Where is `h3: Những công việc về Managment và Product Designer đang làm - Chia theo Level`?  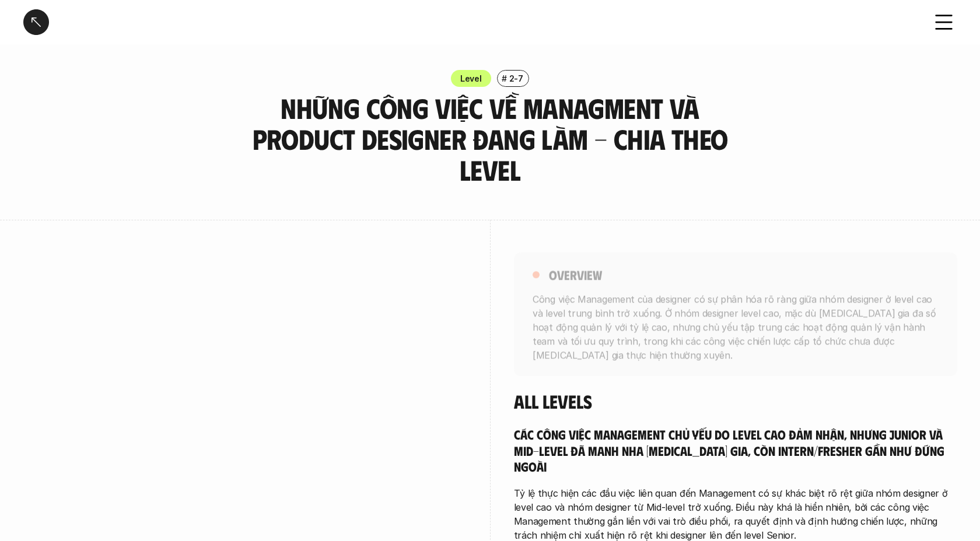 h3: Những công việc về Managment và Product Designer đang làm - Chia theo Level is located at coordinates (490, 139).